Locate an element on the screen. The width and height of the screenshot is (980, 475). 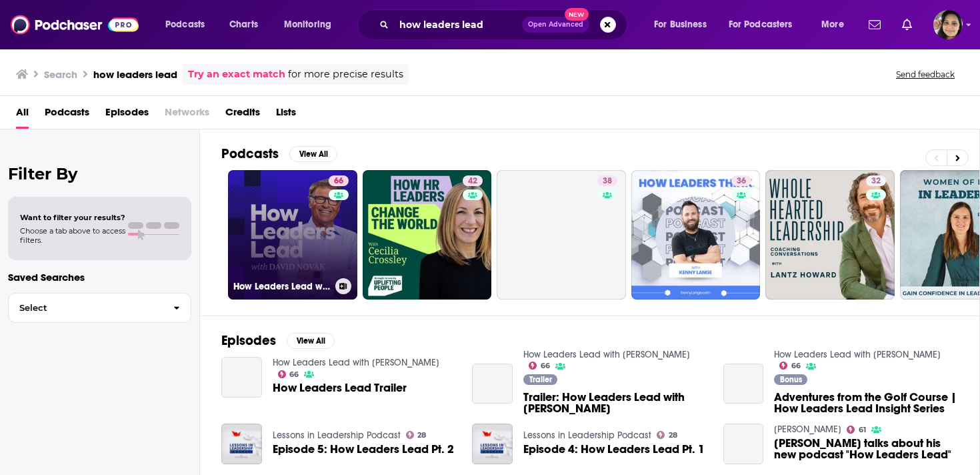
span: for more precise results is located at coordinates (346, 74).